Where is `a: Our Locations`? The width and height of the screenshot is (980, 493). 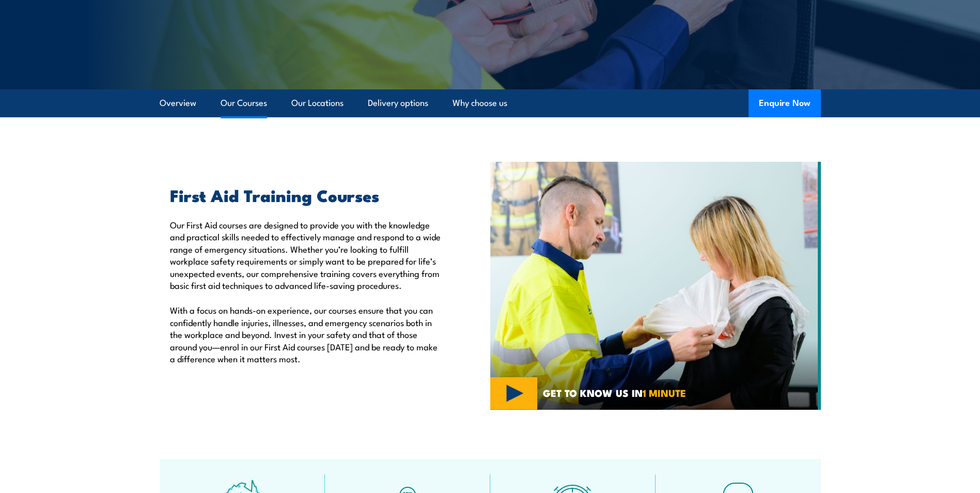 a: Our Locations is located at coordinates (317, 103).